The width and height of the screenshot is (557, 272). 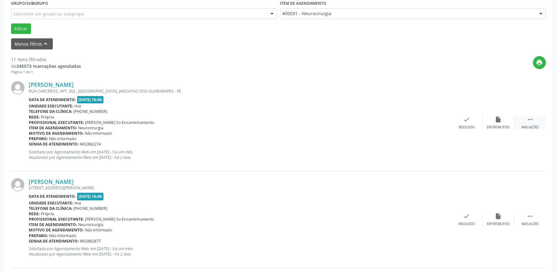 I want to click on button: Filtrar, so click(x=21, y=29).